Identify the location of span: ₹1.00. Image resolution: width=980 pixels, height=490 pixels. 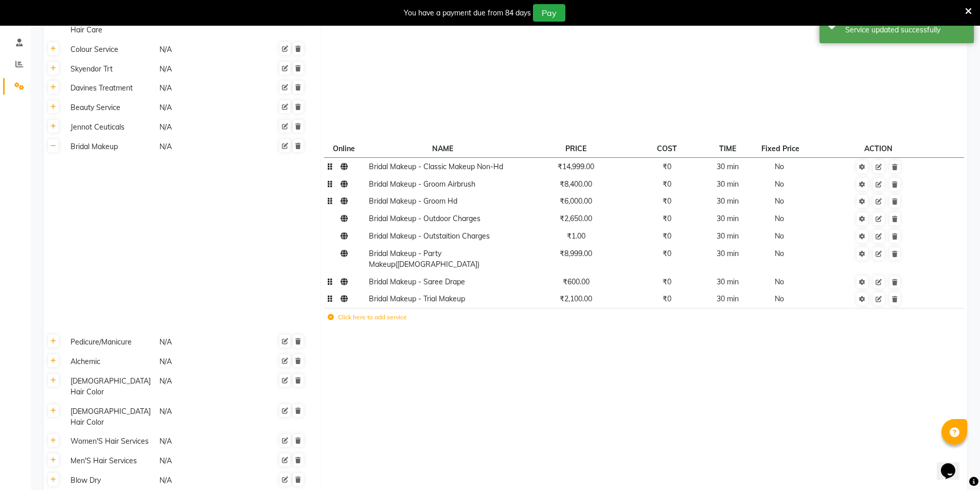
(576, 236).